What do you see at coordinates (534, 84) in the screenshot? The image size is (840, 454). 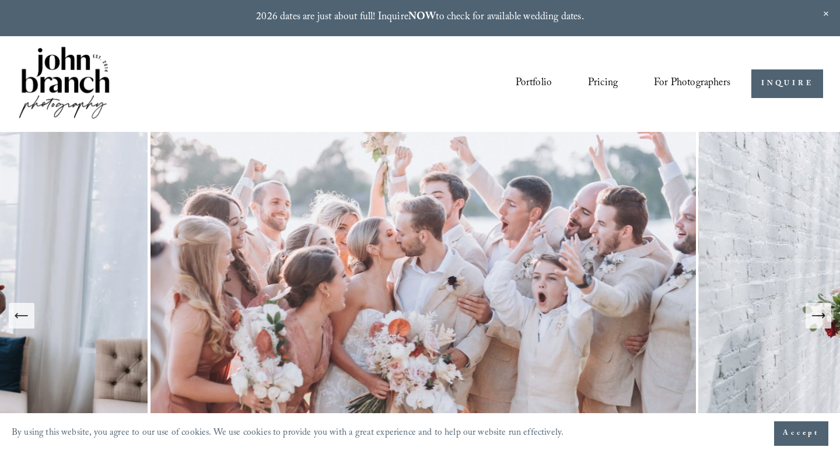 I see `a: Portfolio` at bounding box center [534, 84].